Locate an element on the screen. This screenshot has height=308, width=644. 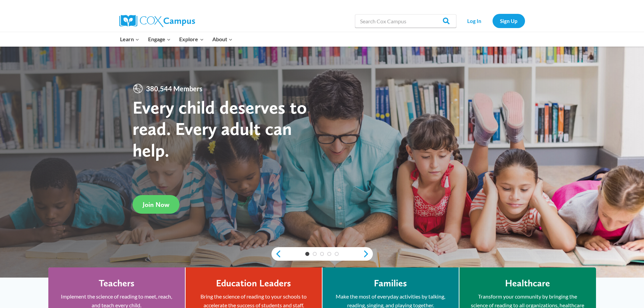
a: Join Now is located at coordinates (156, 204).